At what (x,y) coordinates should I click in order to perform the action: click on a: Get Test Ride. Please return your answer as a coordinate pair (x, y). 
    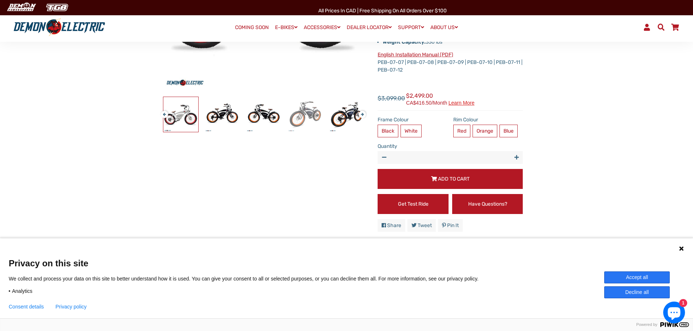
    Looking at the image, I should click on (413, 204).